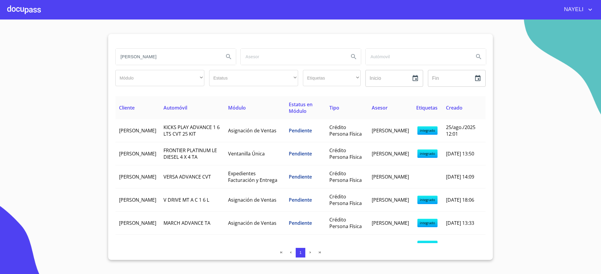  Describe the element at coordinates (461, 131) in the screenshot. I see `span: 25/ago./2025 12:01` at that location.